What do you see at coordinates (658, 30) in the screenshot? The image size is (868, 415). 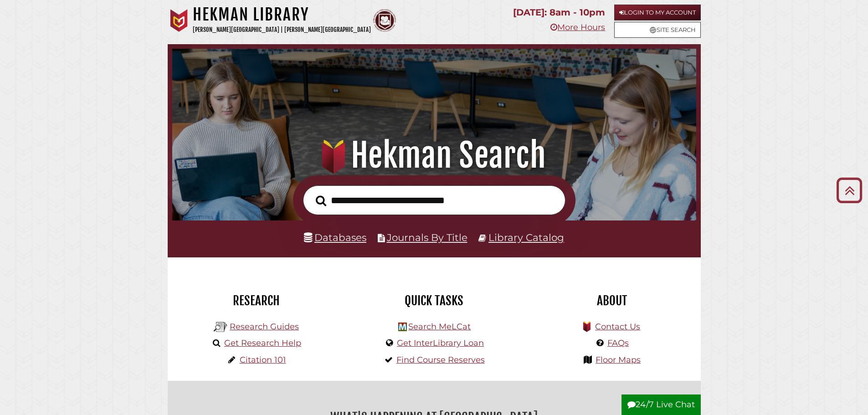 I see `a: Site Search` at bounding box center [658, 30].